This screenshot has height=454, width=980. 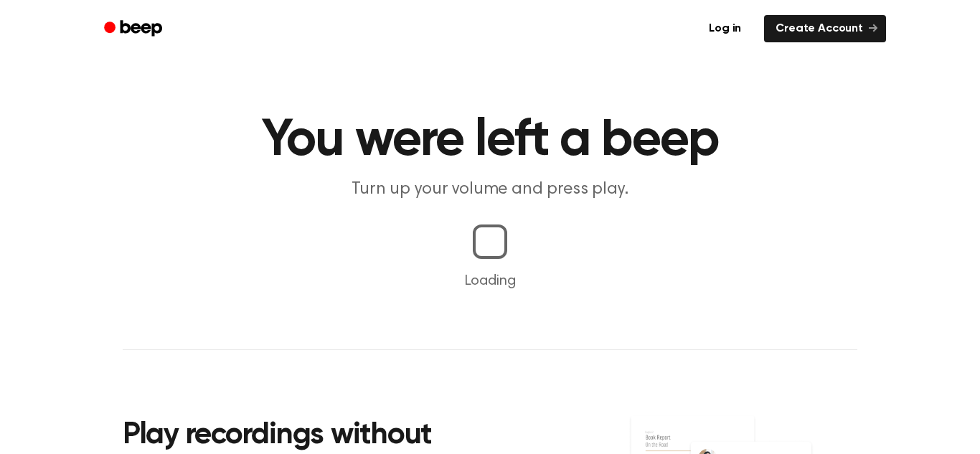 What do you see at coordinates (134, 29) in the screenshot?
I see `a: Beep` at bounding box center [134, 29].